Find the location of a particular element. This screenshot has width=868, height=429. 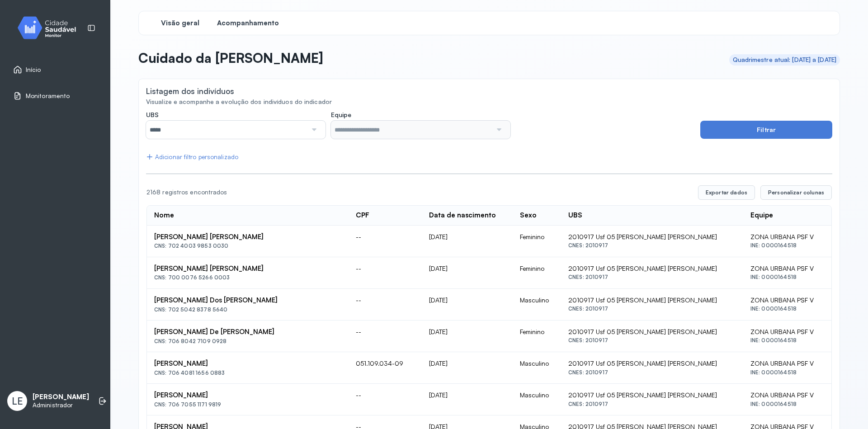

a: Início is located at coordinates (55, 69).